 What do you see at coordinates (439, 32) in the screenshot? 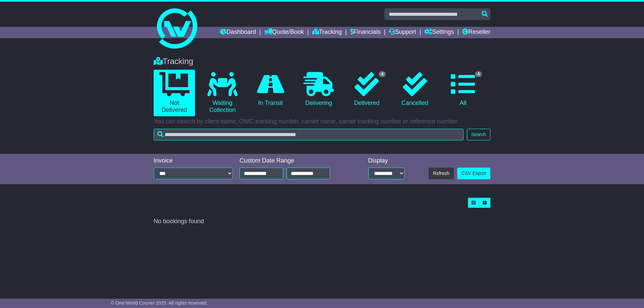
I see `a: Settings` at bounding box center [439, 32].